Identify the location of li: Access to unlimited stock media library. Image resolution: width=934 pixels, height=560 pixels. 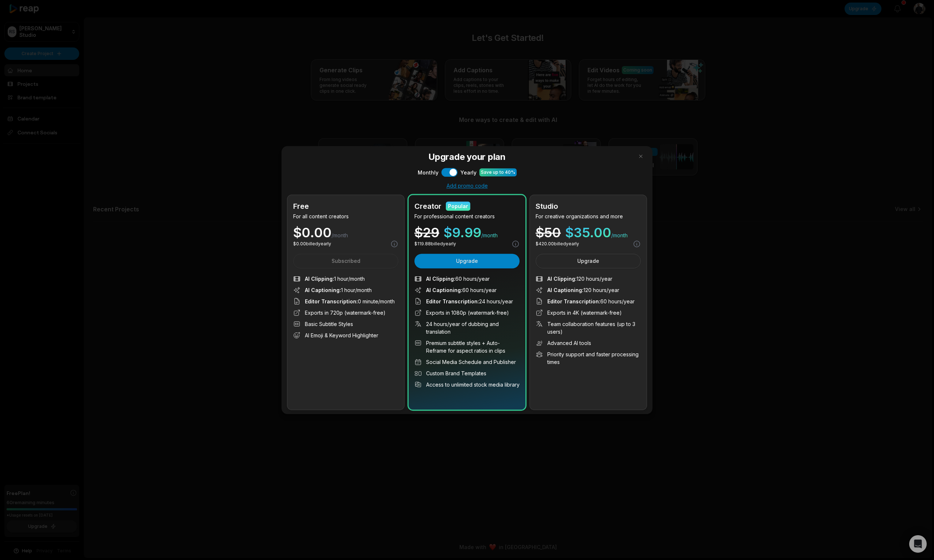
(467, 385).